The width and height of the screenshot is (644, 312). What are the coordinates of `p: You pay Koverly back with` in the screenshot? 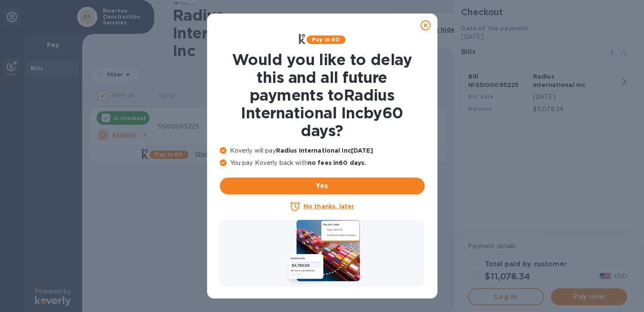 It's located at (322, 163).